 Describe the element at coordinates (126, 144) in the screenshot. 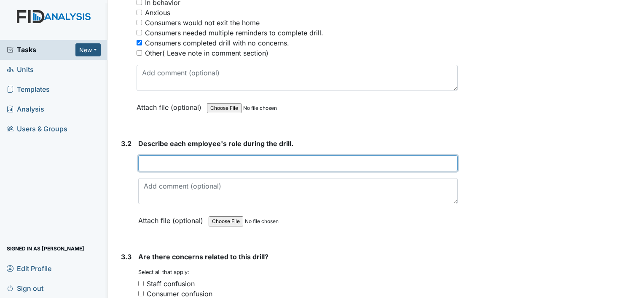

I see `label: 3.2` at that location.